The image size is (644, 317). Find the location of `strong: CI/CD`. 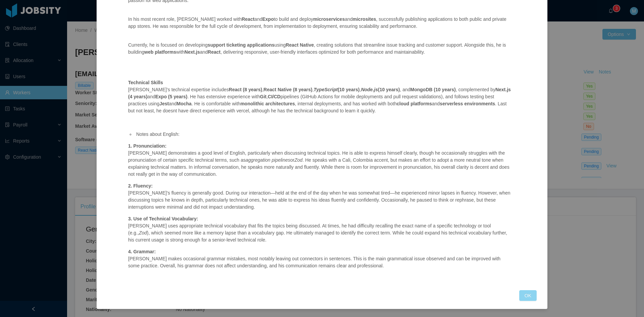

strong: CI/CD is located at coordinates (274, 97).